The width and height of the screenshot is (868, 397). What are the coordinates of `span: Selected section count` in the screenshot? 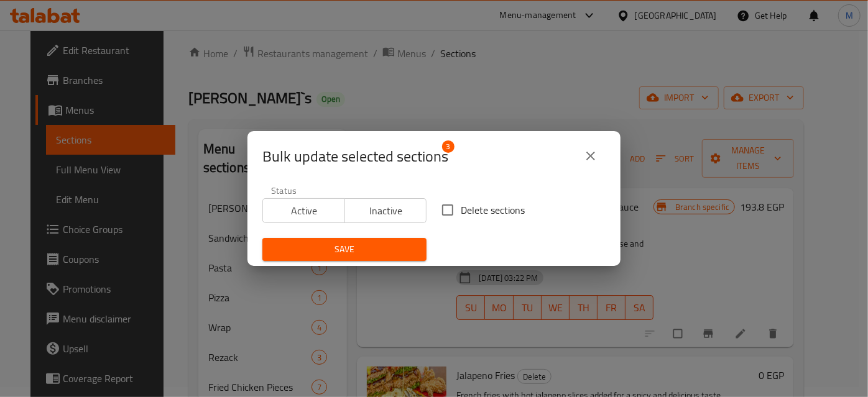 It's located at (355, 156).